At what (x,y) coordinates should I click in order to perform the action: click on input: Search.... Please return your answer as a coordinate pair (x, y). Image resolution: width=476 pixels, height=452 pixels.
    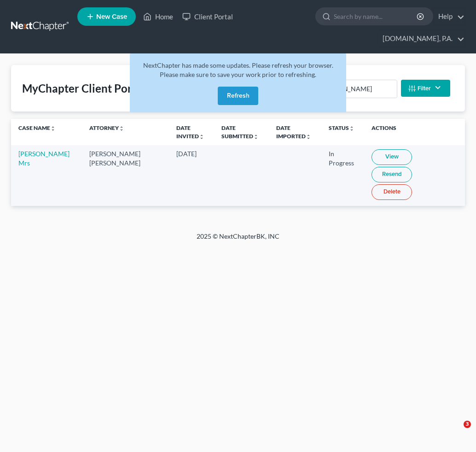
    Looking at the image, I should click on (357, 89).